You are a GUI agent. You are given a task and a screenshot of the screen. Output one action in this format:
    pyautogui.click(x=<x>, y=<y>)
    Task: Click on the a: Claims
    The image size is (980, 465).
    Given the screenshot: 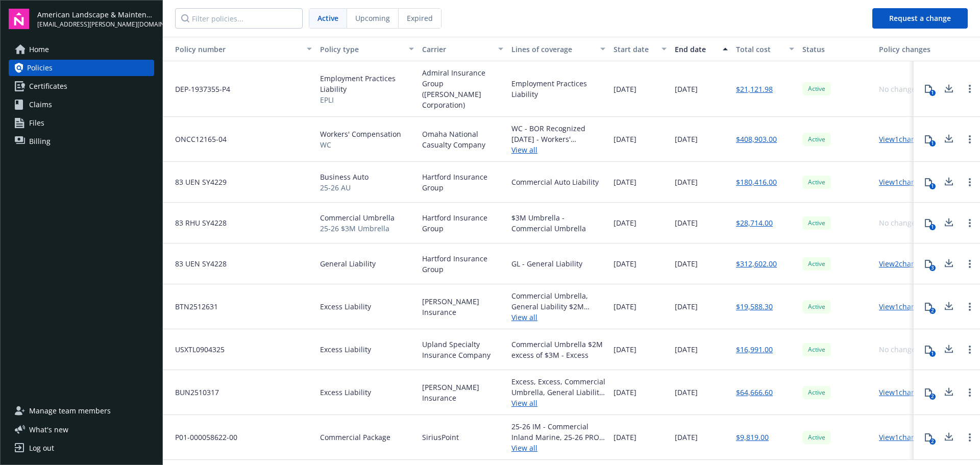 What is the action you would take?
    pyautogui.click(x=81, y=105)
    